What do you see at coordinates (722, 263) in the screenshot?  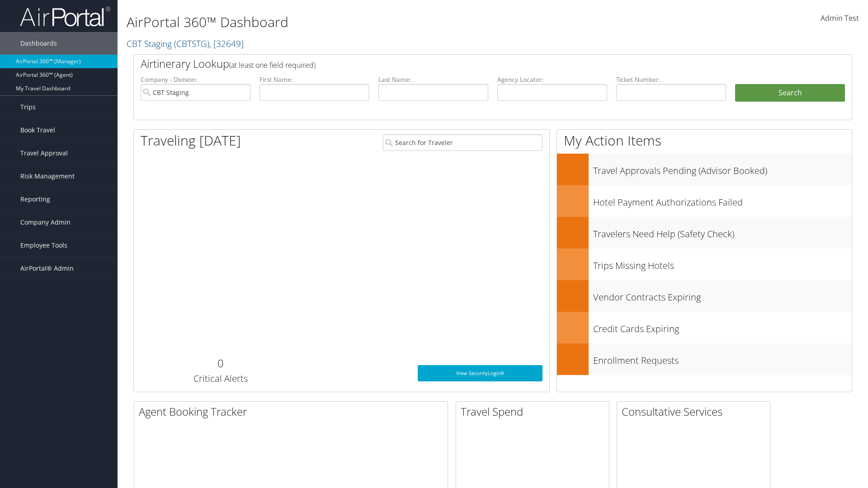 I see `h3: Trips Missing Hotels` at bounding box center [722, 263].